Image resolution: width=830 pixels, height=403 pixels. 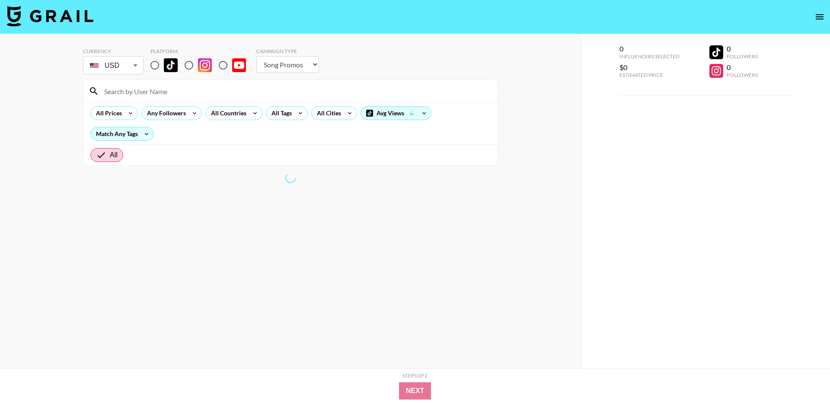 I want to click on button: open drawer, so click(x=819, y=17).